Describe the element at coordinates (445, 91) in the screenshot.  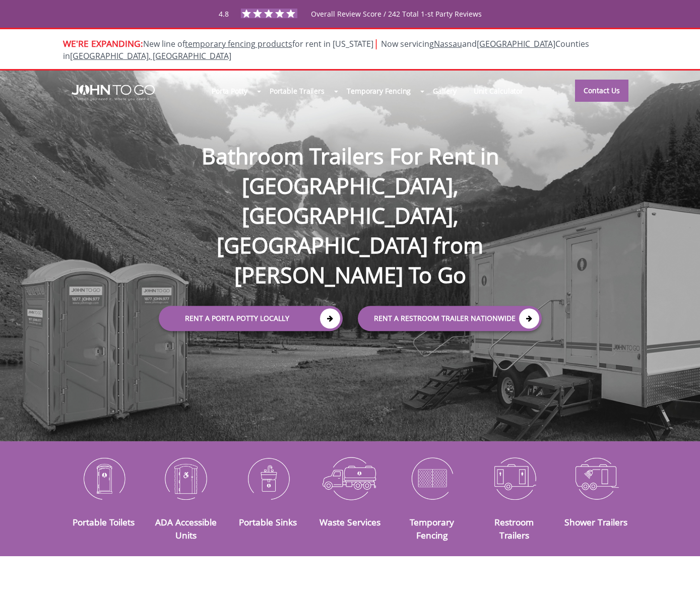
I see `a: Gallery` at that location.